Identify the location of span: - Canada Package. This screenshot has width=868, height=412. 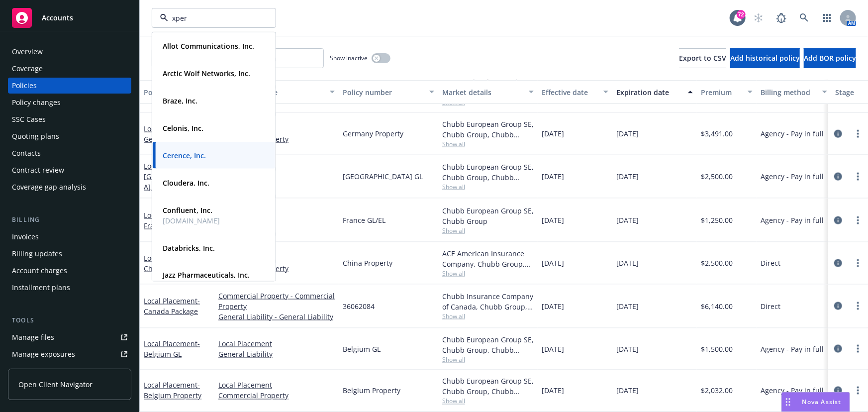
(172, 306).